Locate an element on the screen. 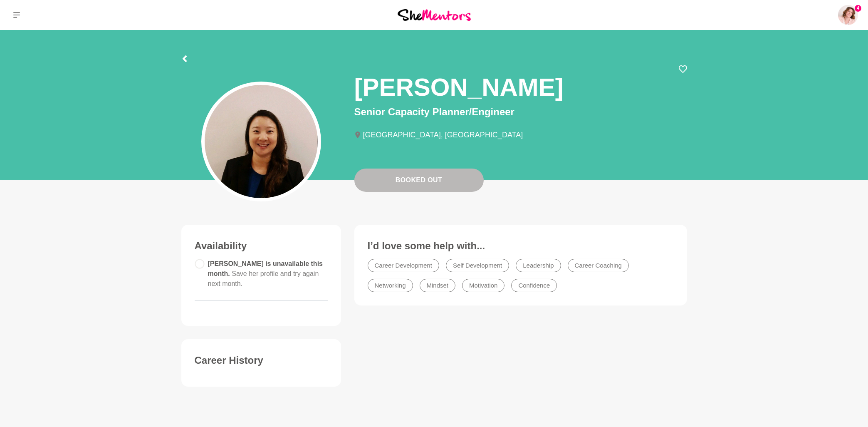  a: Amanda Greenman4 is located at coordinates (849, 15).